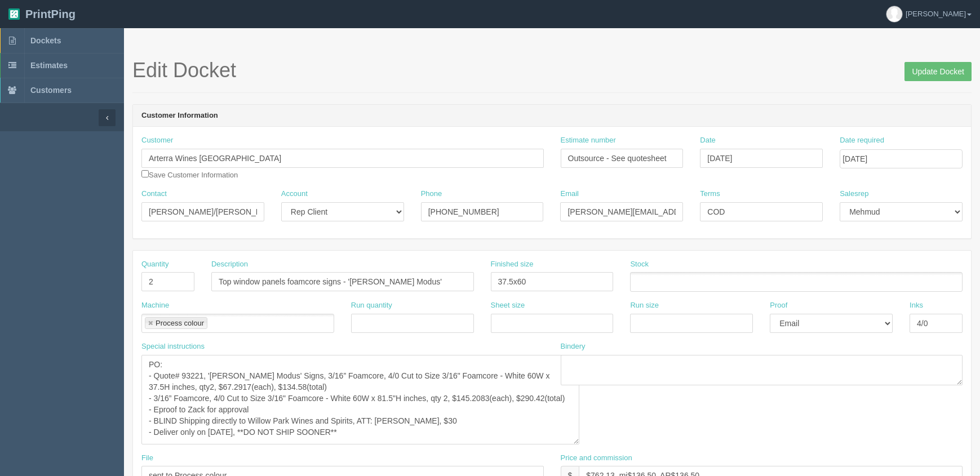 Image resolution: width=980 pixels, height=476 pixels. I want to click on label: Quantity, so click(155, 265).